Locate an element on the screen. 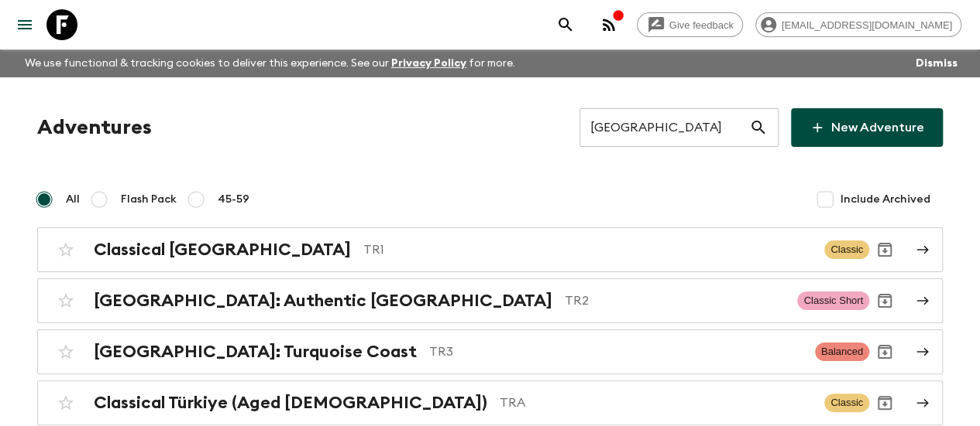 The width and height of the screenshot is (980, 426). p: TR1 is located at coordinates (587, 250).